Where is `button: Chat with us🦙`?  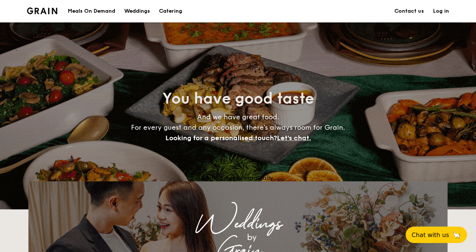 button: Chat with us🦙 is located at coordinates (436, 235).